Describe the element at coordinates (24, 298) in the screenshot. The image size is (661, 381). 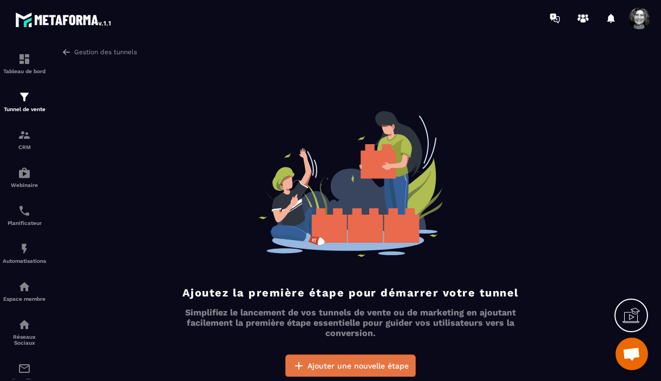
I see `p: Espace membre` at that location.